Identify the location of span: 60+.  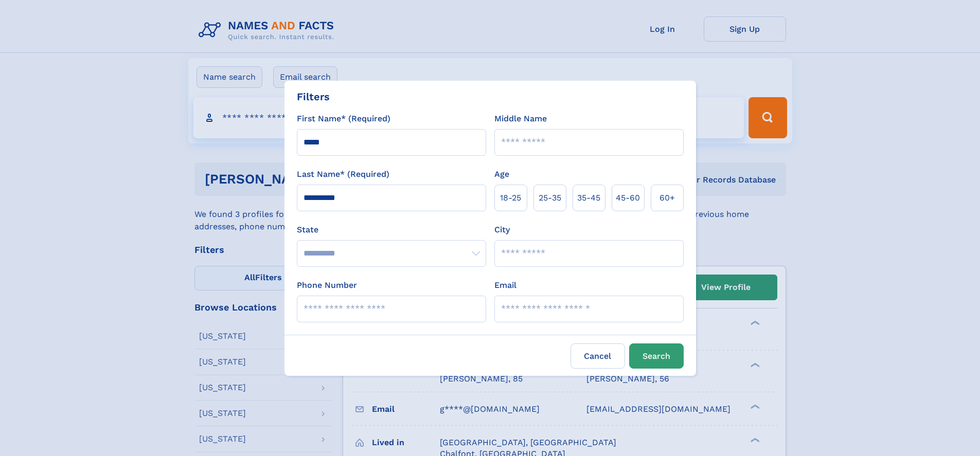
(668, 198).